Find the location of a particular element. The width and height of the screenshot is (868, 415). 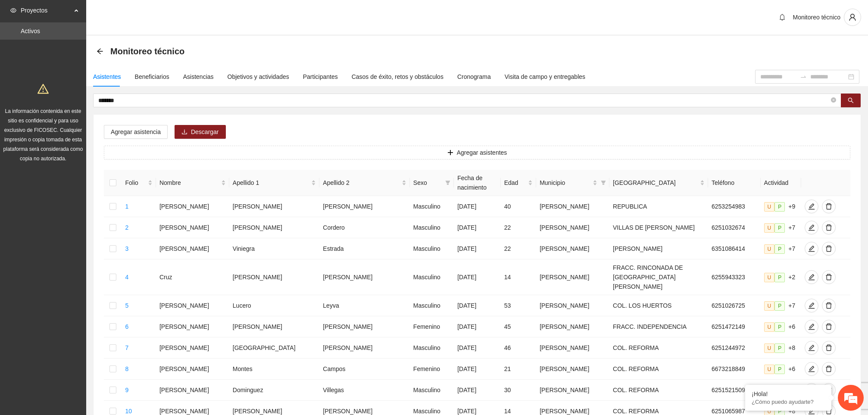

td: Villegas is located at coordinates (365, 390).